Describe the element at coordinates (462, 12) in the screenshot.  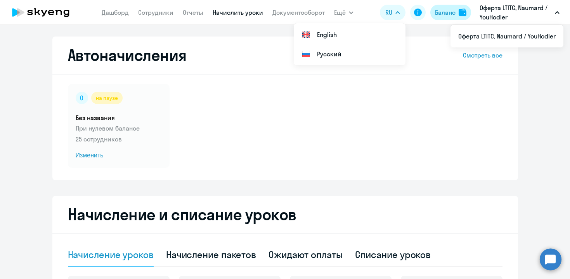
I see `img: balance` at that location.